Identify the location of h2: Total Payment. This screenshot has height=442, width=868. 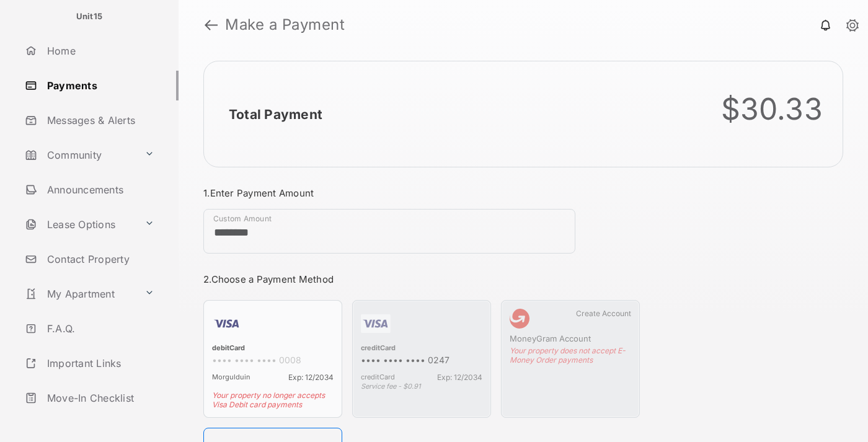
(275, 114).